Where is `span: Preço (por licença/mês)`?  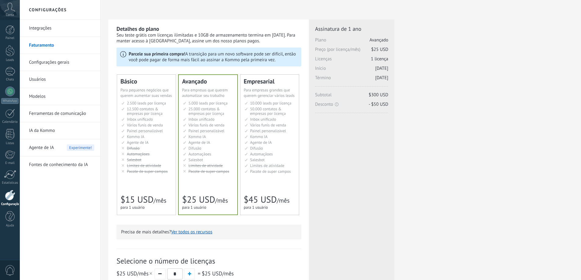 span: Preço (por licença/mês) is located at coordinates (352, 51).